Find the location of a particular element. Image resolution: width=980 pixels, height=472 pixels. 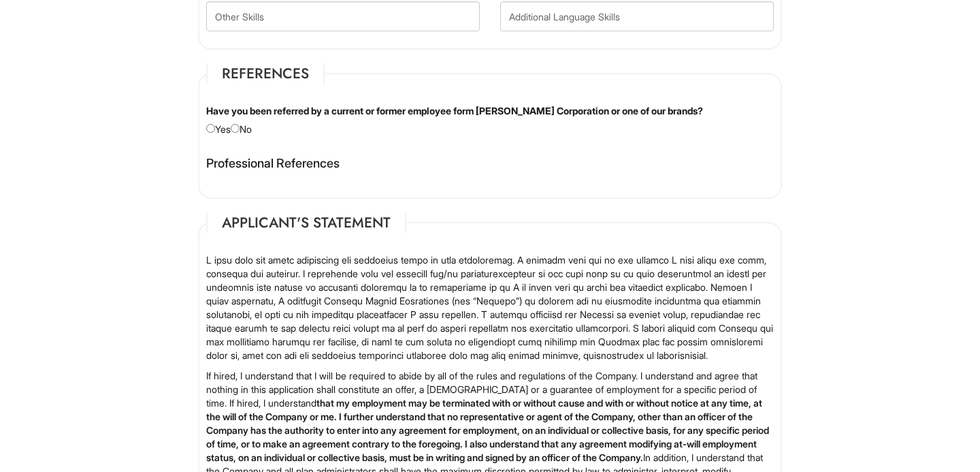

legend: Applicant's Statement is located at coordinates (306, 223).